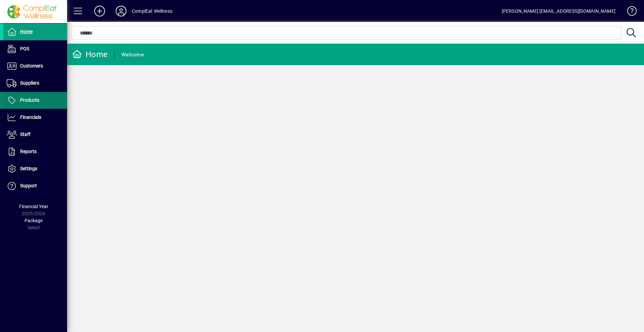 This screenshot has height=332, width=644. Describe the element at coordinates (35, 100) in the screenshot. I see `a: Products` at that location.